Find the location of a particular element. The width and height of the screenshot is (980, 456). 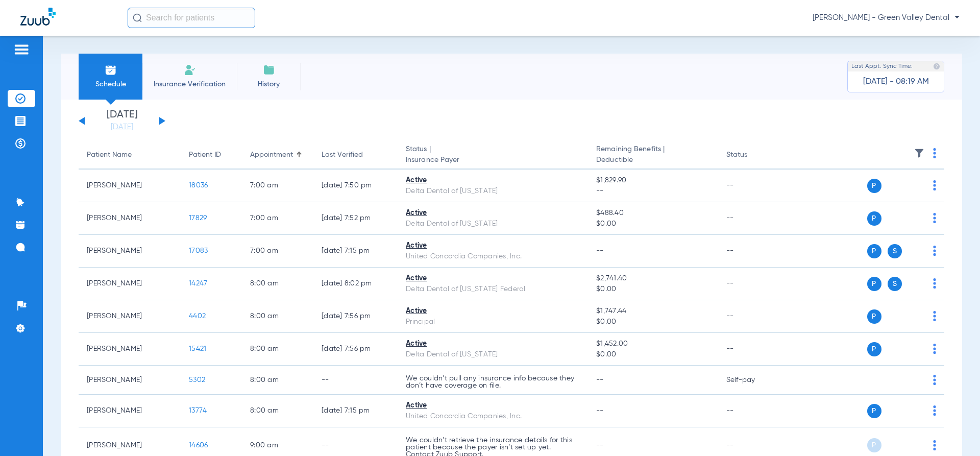

img: Search Icon is located at coordinates (137, 18).